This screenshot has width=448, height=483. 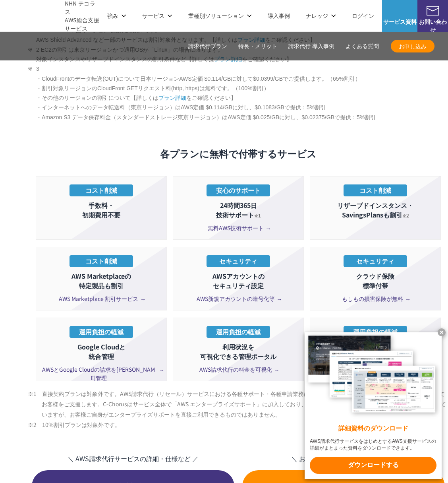 I want to click on span: ※2, so click(x=406, y=215).